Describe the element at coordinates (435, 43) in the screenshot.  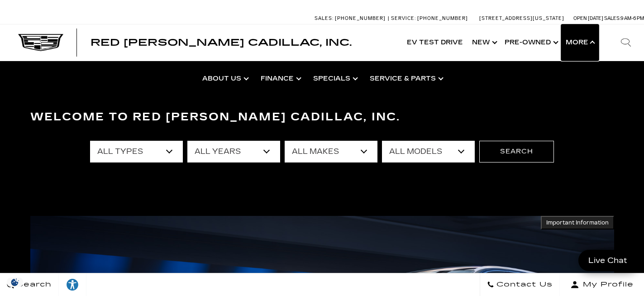
I see `a: EV Test Drive` at that location.